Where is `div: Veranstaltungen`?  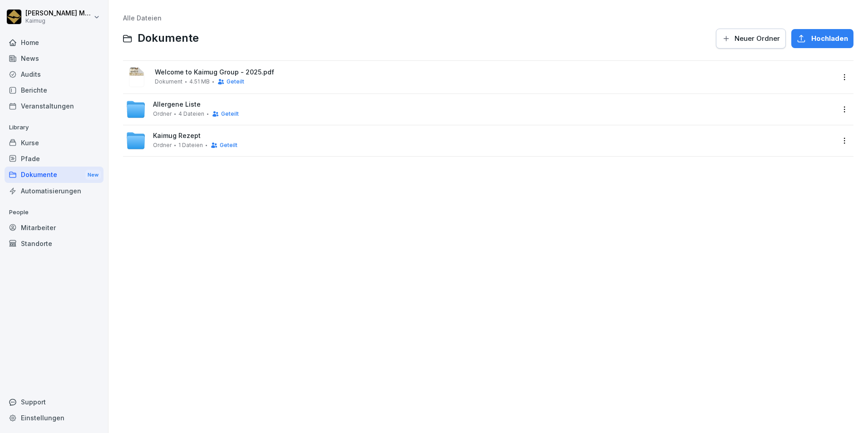 div: Veranstaltungen is located at coordinates (54, 106).